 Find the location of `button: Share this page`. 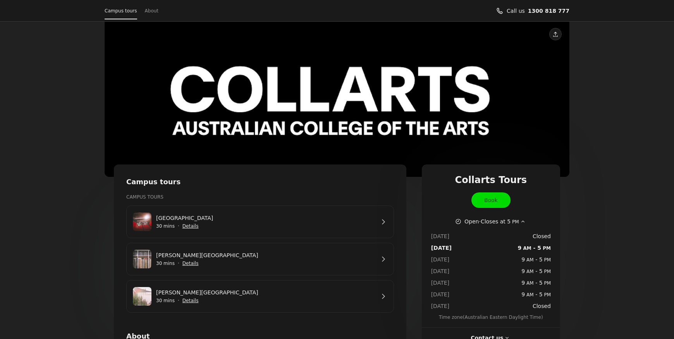

button: Share this page is located at coordinates (555, 34).